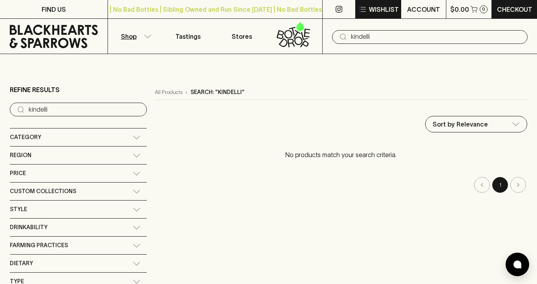 The width and height of the screenshot is (537, 284). Describe the element at coordinates (78, 137) in the screenshot. I see `div: Category` at that location.